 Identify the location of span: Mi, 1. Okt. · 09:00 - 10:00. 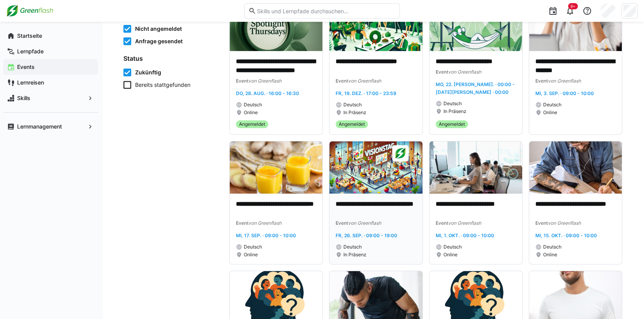
(465, 235).